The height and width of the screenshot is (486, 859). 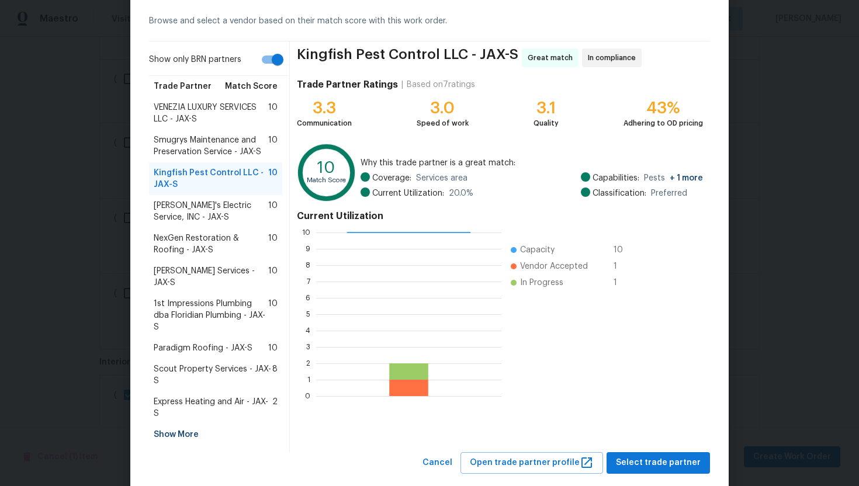 What do you see at coordinates (658, 463) in the screenshot?
I see `span: Select trade partner` at bounding box center [658, 463].